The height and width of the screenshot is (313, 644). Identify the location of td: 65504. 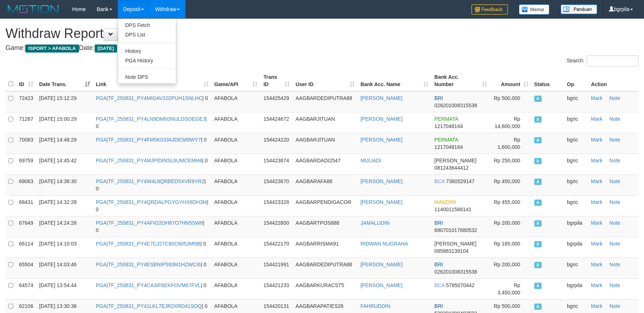
(26, 268).